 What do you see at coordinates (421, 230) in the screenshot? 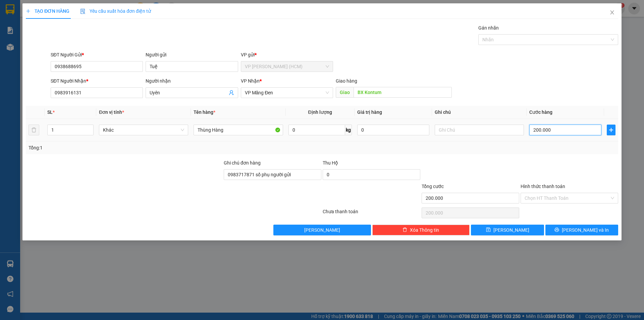
I see `button: deleteXóa Thông tin` at bounding box center [421, 230].